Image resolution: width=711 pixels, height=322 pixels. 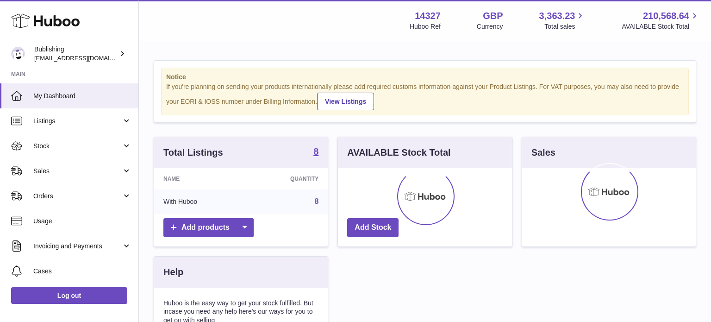 What do you see at coordinates (18, 54) in the screenshot?
I see `img: internalAdmin-14327@internal.huboo.com` at bounding box center [18, 54].